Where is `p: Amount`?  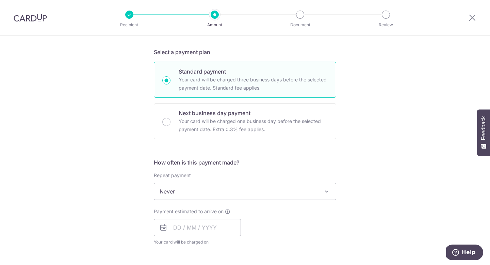
p: Amount is located at coordinates (215, 25).